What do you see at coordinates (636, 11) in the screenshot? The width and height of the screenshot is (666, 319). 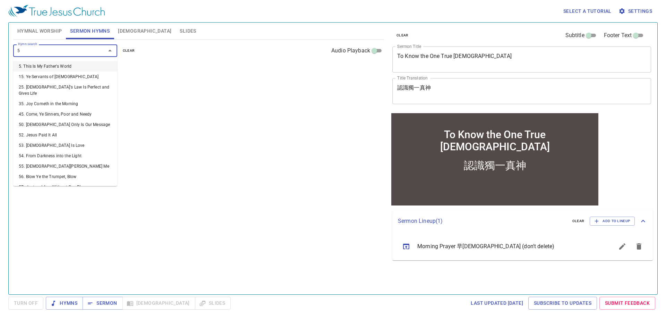 I see `span: Settings` at bounding box center [636, 11].